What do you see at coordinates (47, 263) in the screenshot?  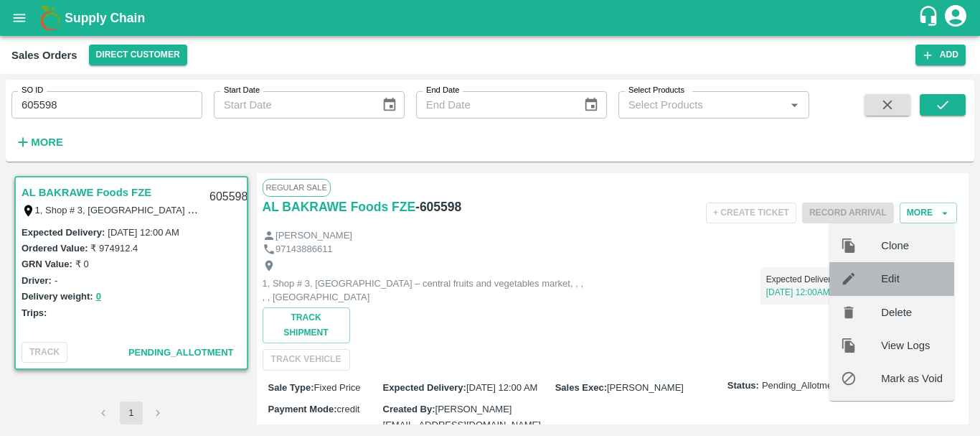 I see `label: GRN Value:` at bounding box center [47, 263].